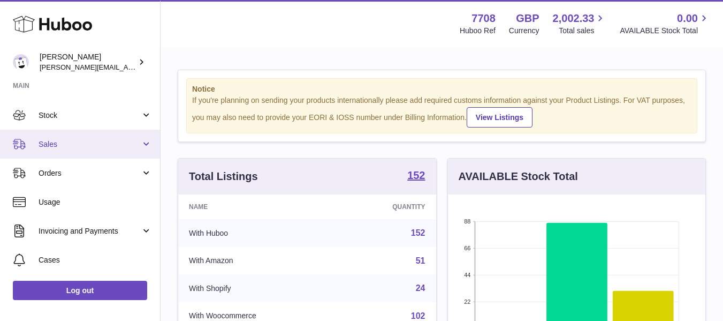 Image resolution: width=723 pixels, height=321 pixels. Describe the element at coordinates (89, 115) in the screenshot. I see `span: Stock` at that location.